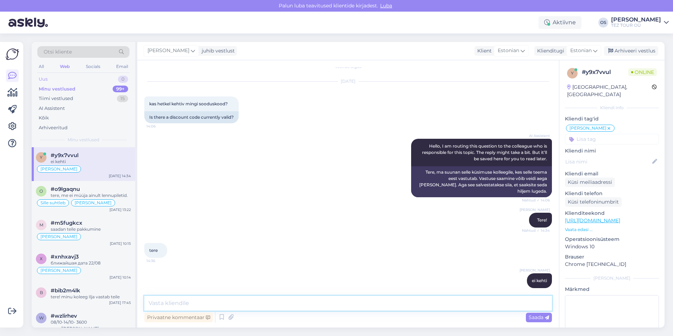  What do you see at coordinates (91, 263) in the screenshot?
I see `div: ближайшая дата 22/08` at bounding box center [91, 263].